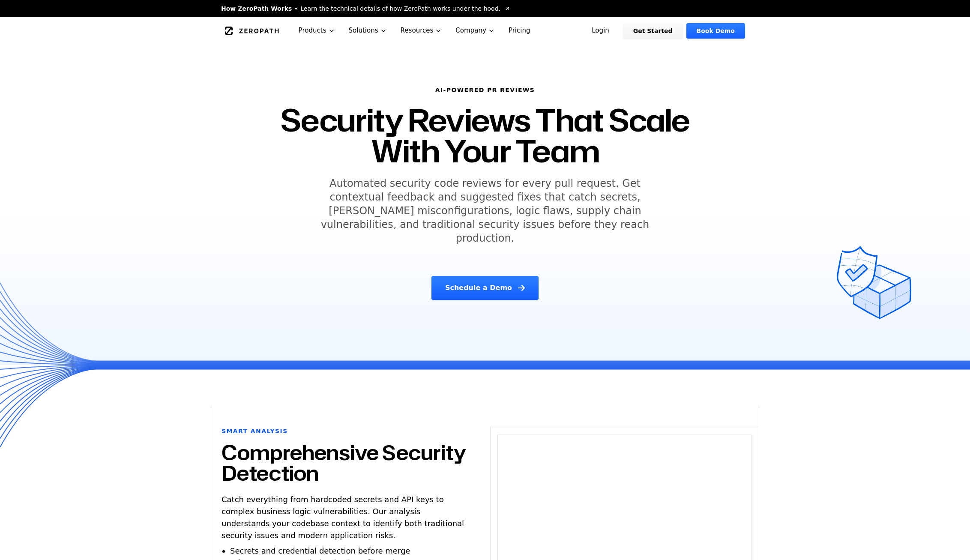 The image size is (970, 560). I want to click on span: Secrets and credential detection before merge, so click(320, 551).